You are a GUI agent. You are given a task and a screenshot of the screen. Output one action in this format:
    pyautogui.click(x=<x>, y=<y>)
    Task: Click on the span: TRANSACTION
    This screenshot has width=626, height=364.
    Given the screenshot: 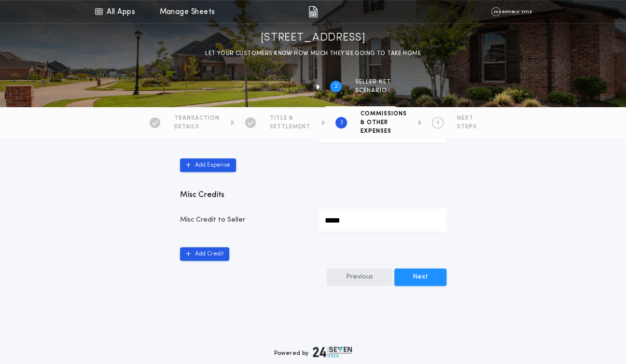 What is the action you would take?
    pyautogui.click(x=197, y=118)
    